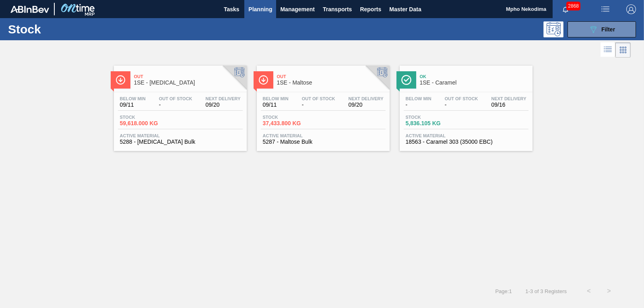 This screenshot has width=644, height=308. I want to click on span: Filter, so click(608, 29).